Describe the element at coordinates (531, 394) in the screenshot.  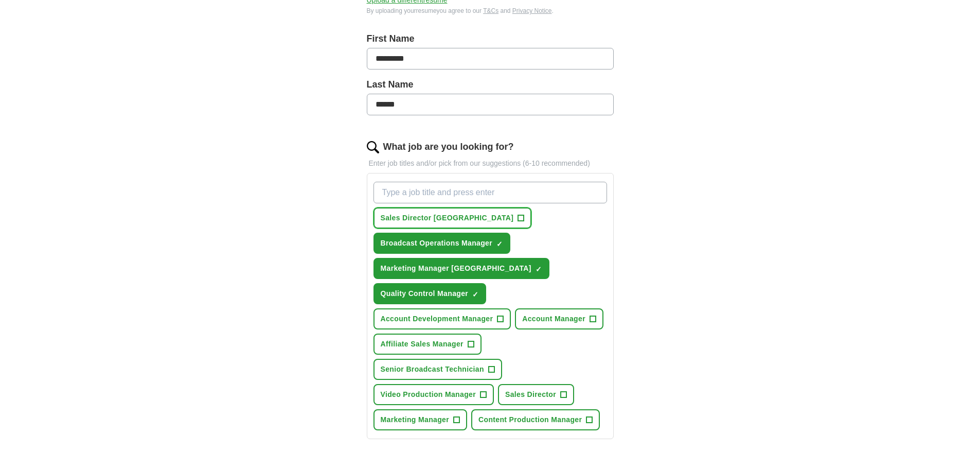
I see `span: Sales Director` at that location.